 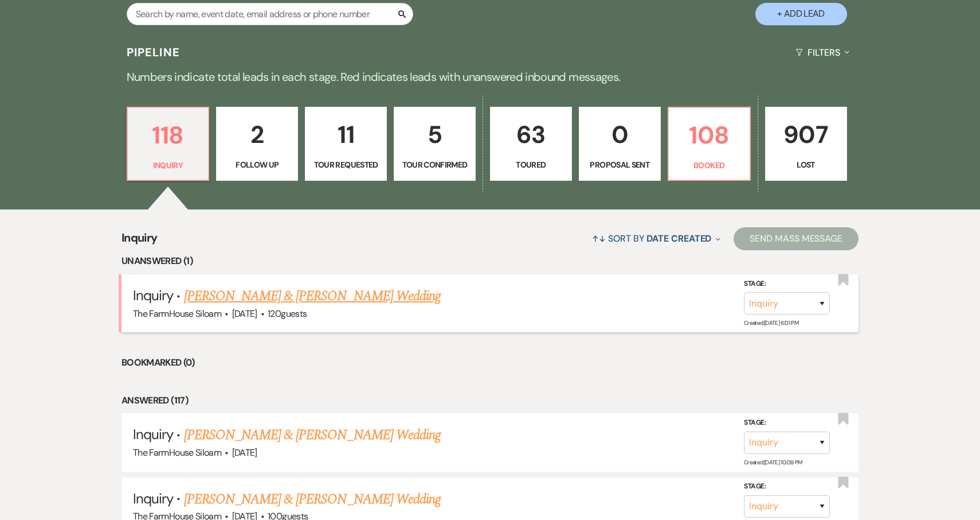 I want to click on p: Tour Requested, so click(x=346, y=164).